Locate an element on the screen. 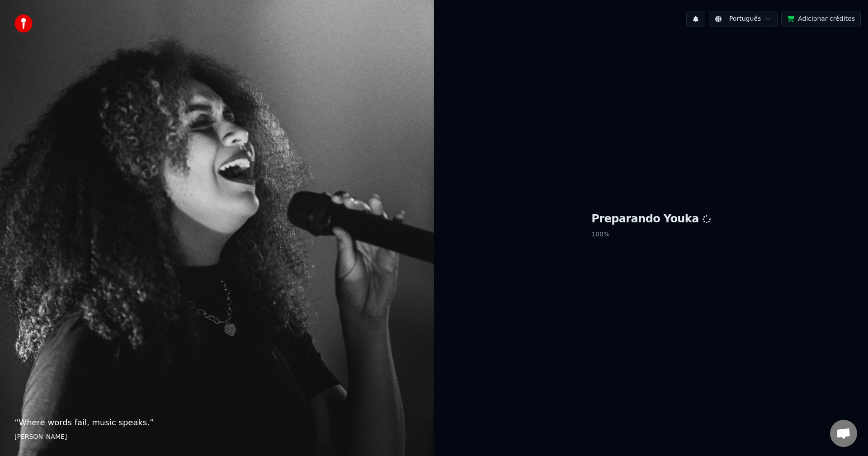 This screenshot has height=456, width=868. p: 100 % is located at coordinates (651, 234).